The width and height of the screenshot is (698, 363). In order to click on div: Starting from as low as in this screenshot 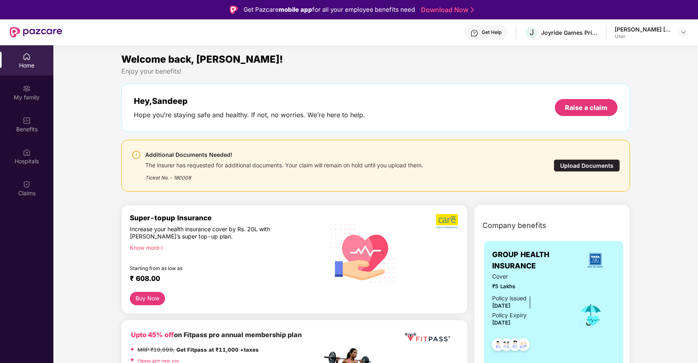, I will do `click(209, 268)`.